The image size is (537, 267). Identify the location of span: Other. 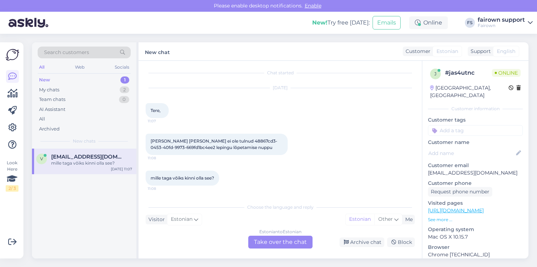
(386, 219).